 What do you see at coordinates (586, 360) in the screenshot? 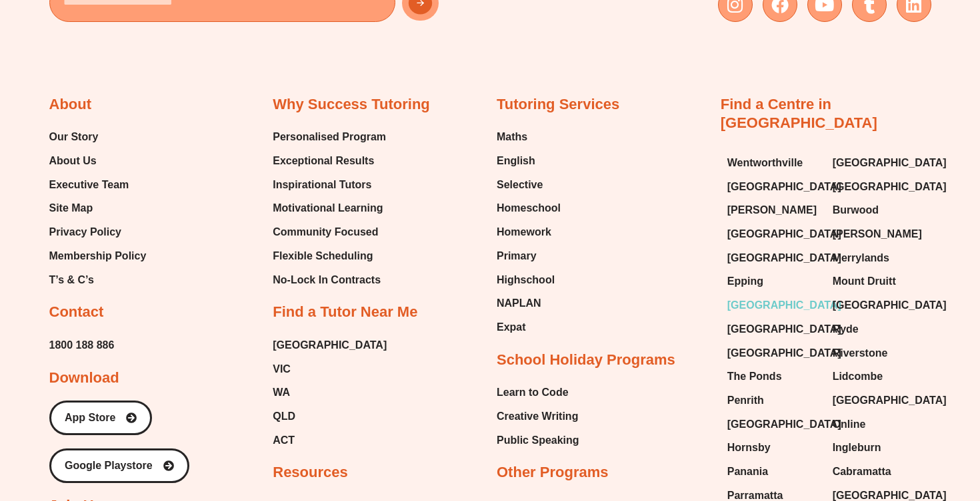
I see `h2: School Holiday Programs` at bounding box center [586, 360].